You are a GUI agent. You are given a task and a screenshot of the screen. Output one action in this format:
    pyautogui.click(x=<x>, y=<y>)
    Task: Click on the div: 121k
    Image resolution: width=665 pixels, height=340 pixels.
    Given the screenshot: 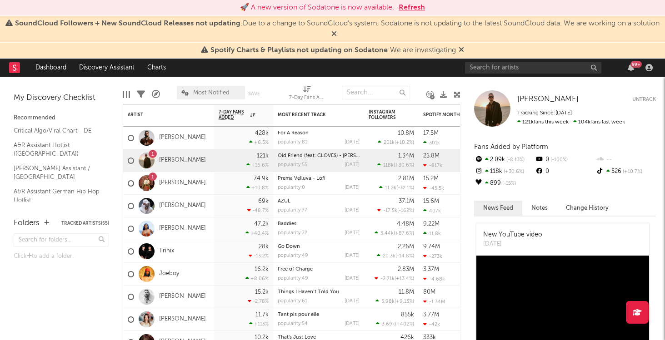 What is the action you would take?
    pyautogui.click(x=263, y=156)
    